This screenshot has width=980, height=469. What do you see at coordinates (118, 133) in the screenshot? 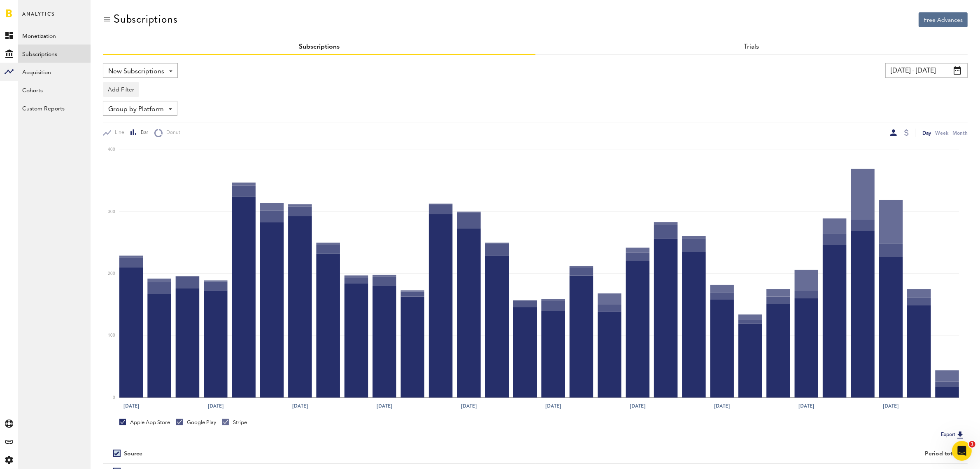
I see `span: Line` at bounding box center [118, 133].